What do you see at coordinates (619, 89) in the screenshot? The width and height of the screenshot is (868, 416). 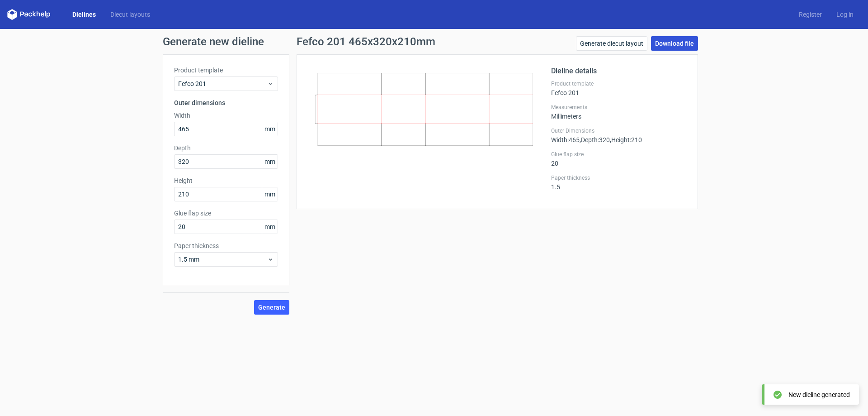 I see `div: Fefco 201` at bounding box center [619, 89].